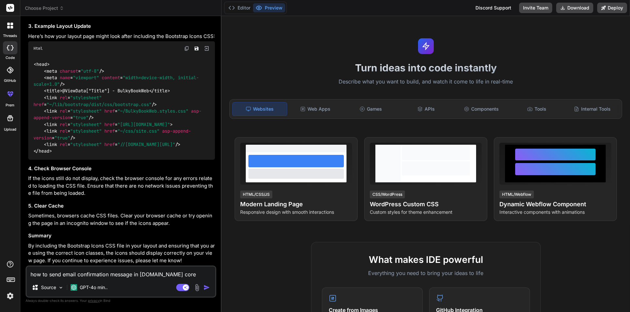 The width and height of the screenshot is (630, 312). What do you see at coordinates (90, 71) in the screenshot?
I see `span: "utf-8"` at bounding box center [90, 71].